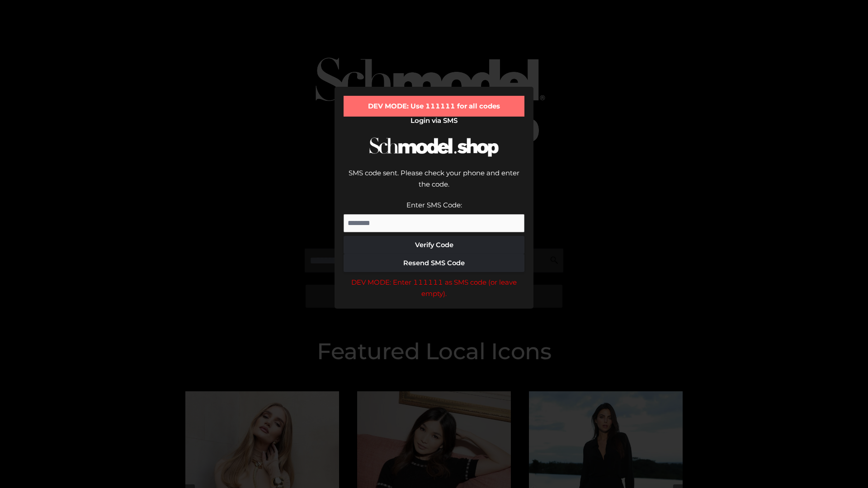 This screenshot has width=868, height=488. What do you see at coordinates (434, 147) in the screenshot?
I see `img: Schmodel Logo` at bounding box center [434, 147].